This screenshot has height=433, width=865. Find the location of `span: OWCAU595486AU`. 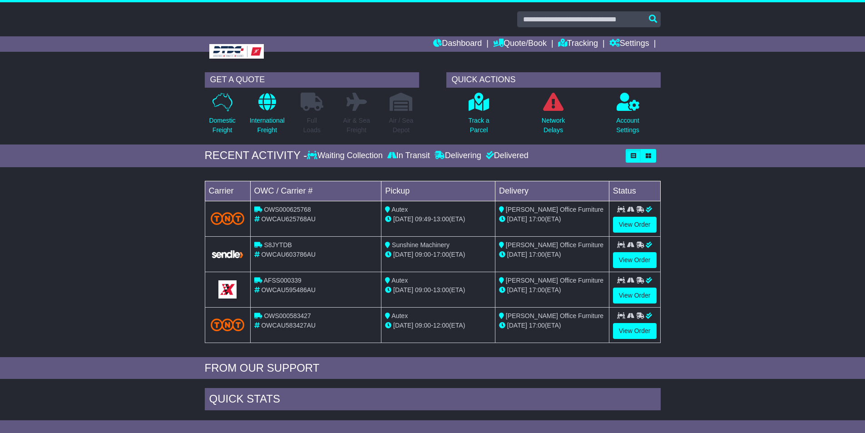

span: OWCAU595486AU is located at coordinates (288, 290).